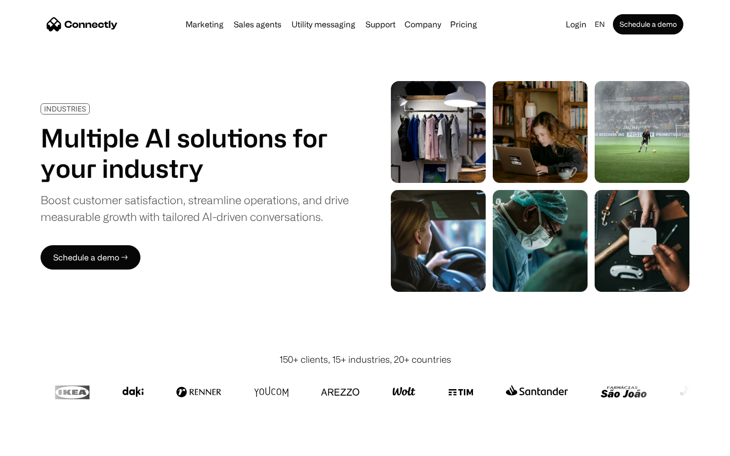  What do you see at coordinates (323, 24) in the screenshot?
I see `a: Utility messaging` at bounding box center [323, 24].